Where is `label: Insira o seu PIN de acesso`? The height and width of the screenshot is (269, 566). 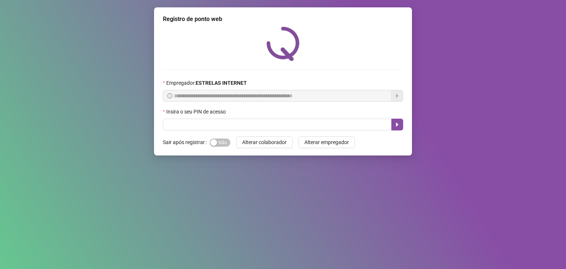
label: Insira o seu PIN de acesso is located at coordinates (197, 112).